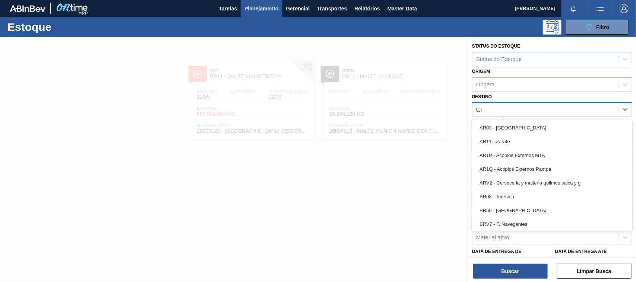 Image resolution: width=636 pixels, height=282 pixels. What do you see at coordinates (552, 169) in the screenshot?
I see `div: AR1Q - Acópios Externos Pampa` at bounding box center [552, 169].